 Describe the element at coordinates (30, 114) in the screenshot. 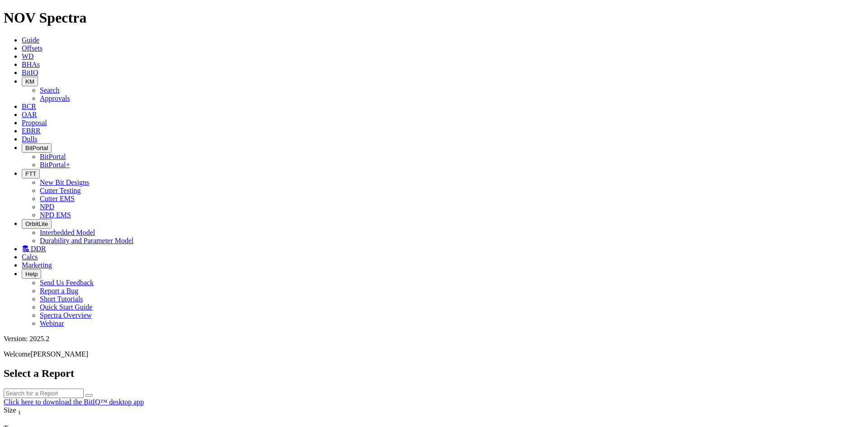

I see `a: OAR` at that location.